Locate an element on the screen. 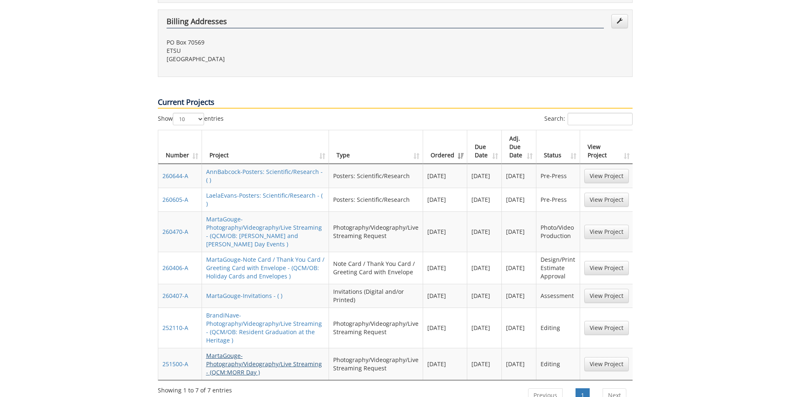 This screenshot has width=790, height=397. a: LaelaEvans-Posters: Scientific/Research - ( ) is located at coordinates (265, 200).